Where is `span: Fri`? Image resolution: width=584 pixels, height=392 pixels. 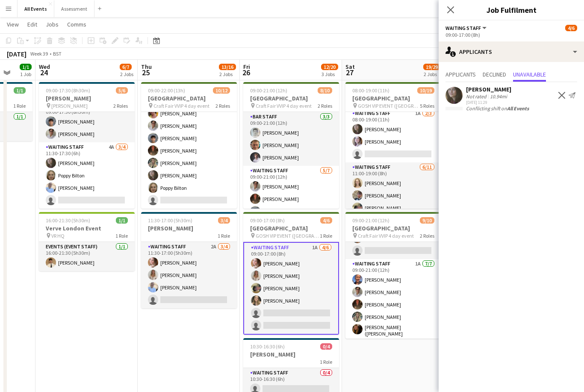
span: Fri is located at coordinates (247, 67).